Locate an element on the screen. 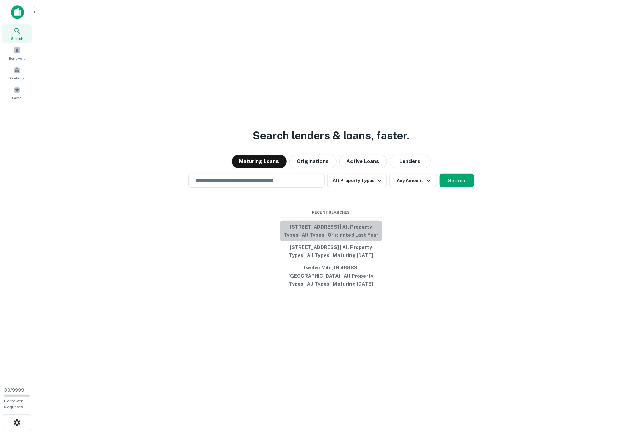 The image size is (628, 434). button: Search is located at coordinates (457, 181).